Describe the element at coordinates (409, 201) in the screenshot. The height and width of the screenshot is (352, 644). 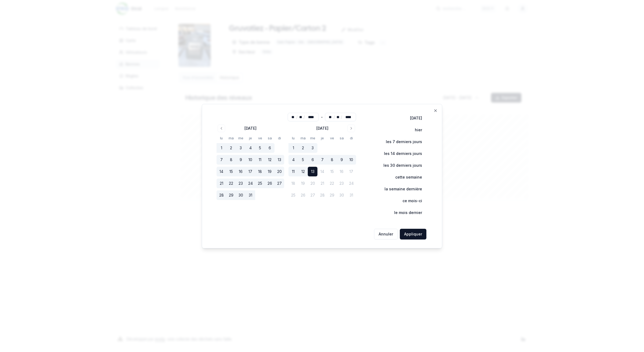
I see `button: ce mois-ci` at that location.